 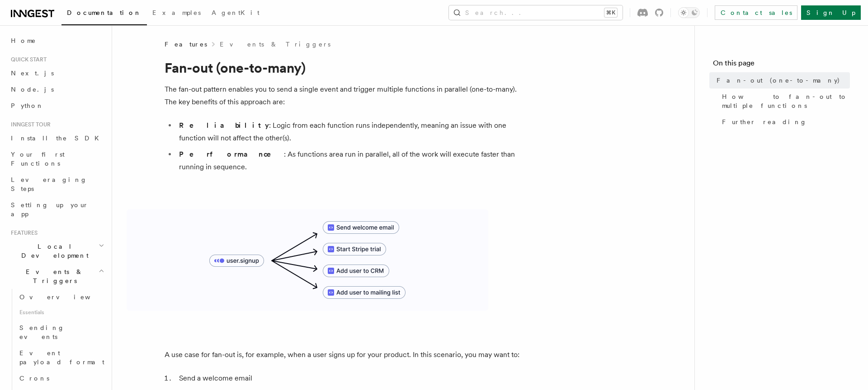 What do you see at coordinates (53, 277) in the screenshot?
I see `span: Events & Triggers` at bounding box center [53, 277].